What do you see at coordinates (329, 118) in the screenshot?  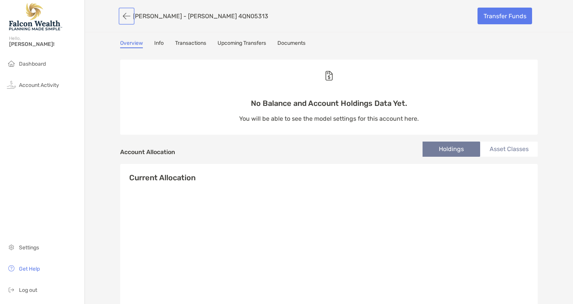 I see `p: You will be able to see the model settings for this account here.` at bounding box center [329, 118].